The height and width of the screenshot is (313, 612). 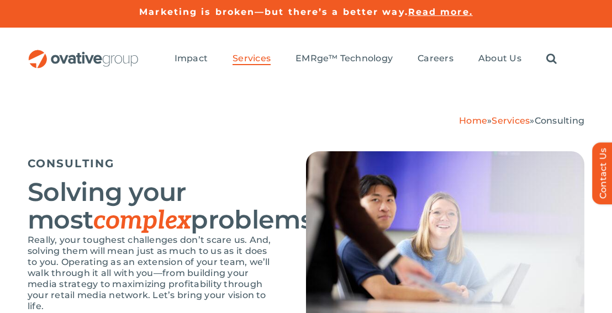 What do you see at coordinates (551, 59) in the screenshot?
I see `a: Search` at bounding box center [551, 59].